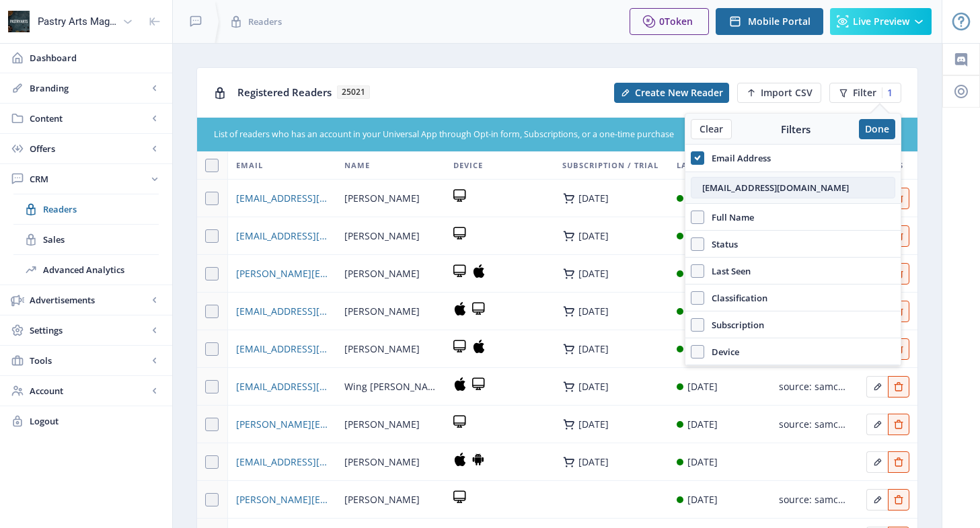 This screenshot has width=980, height=528. What do you see at coordinates (881, 22) in the screenshot?
I see `button: Live Preview` at bounding box center [881, 22].